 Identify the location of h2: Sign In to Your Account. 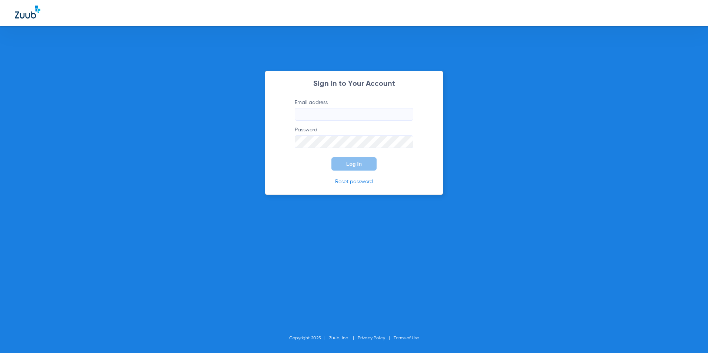
(354, 84).